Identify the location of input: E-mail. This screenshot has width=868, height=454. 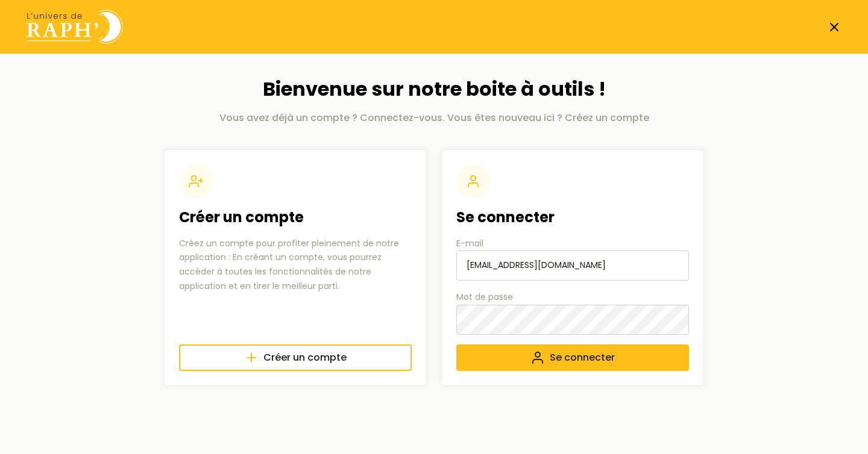
(572, 265).